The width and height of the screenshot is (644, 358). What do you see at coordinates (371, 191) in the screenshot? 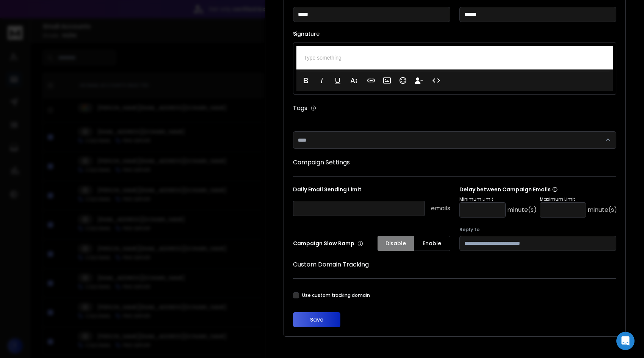
I see `p: Daily Email Sending Limit` at bounding box center [371, 191].